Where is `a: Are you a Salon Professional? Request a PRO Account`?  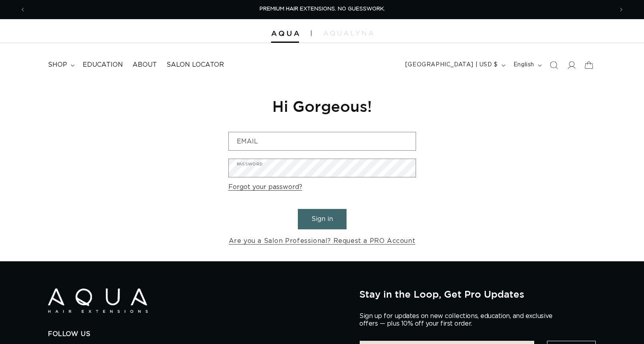
a: Are you a Salon Professional? Request a PRO Account is located at coordinates (322, 241).